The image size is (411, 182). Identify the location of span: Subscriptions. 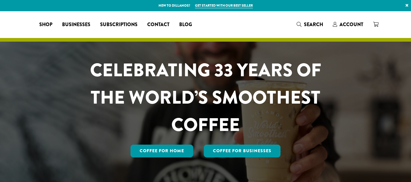
(119, 25).